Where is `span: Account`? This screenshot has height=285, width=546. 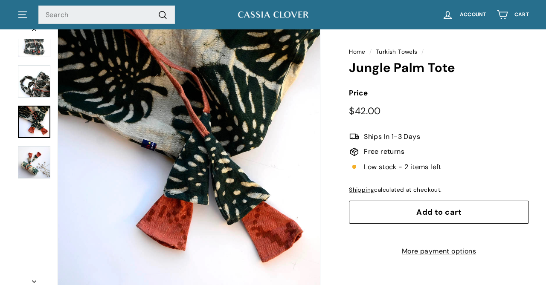
span: Account is located at coordinates (473, 15).